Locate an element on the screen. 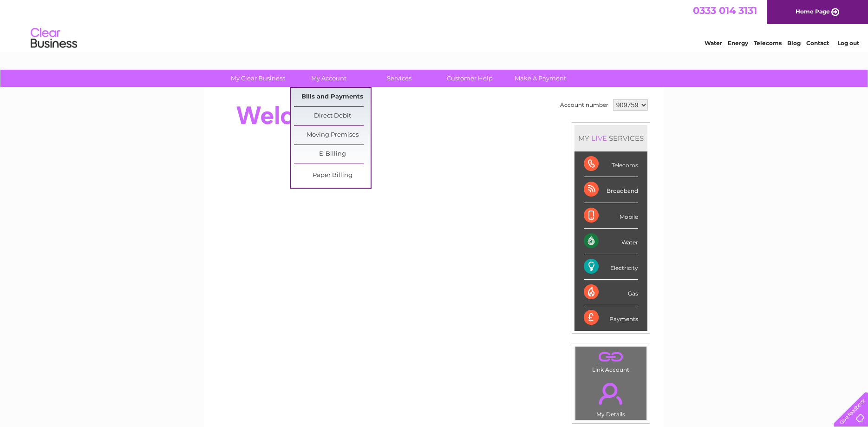 This screenshot has width=868, height=427. a: Water is located at coordinates (713, 43).